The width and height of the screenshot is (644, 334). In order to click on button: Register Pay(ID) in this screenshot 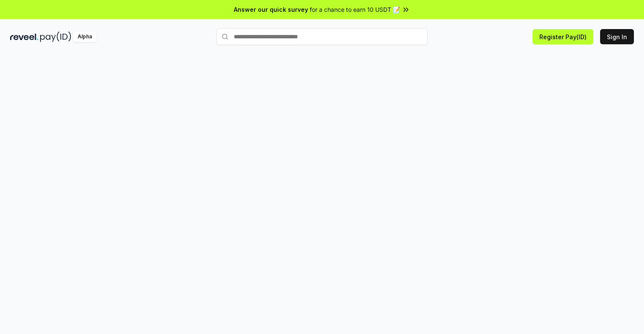, I will do `click(563, 37)`.